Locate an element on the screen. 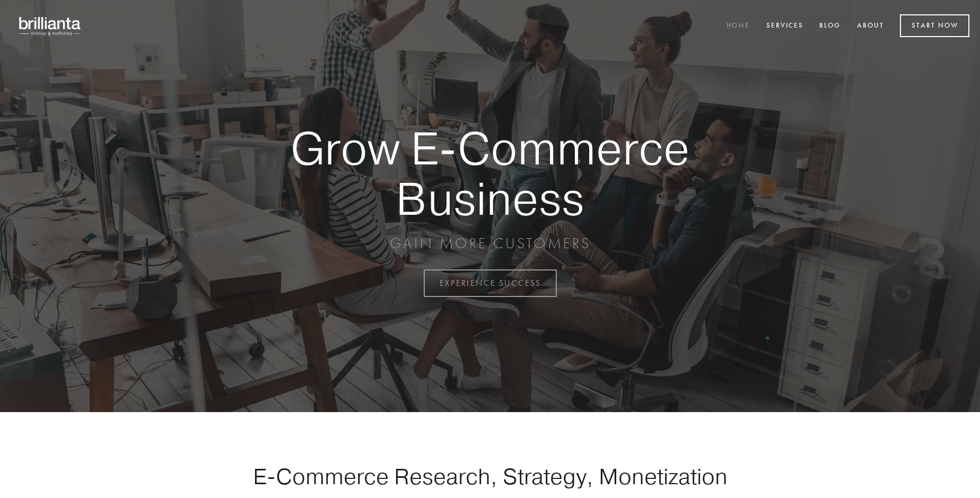 The width and height of the screenshot is (980, 498). a: Services is located at coordinates (785, 26).